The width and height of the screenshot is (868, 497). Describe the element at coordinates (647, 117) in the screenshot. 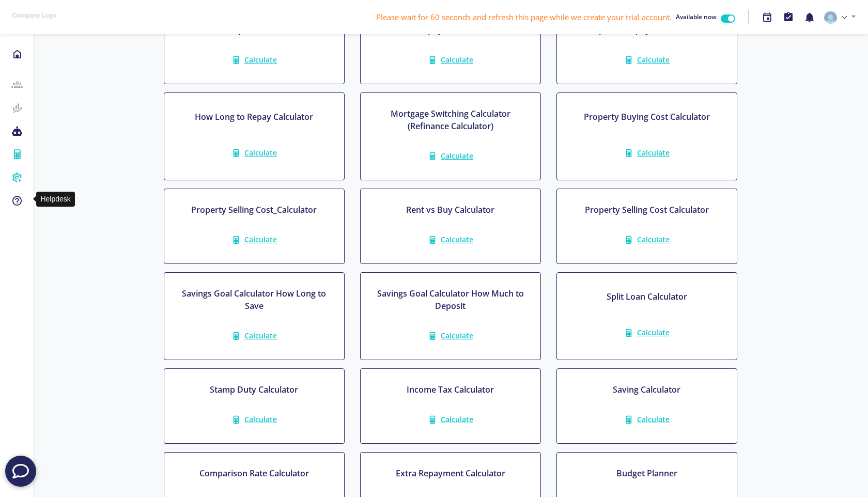

I see `h4: Property Buying Cost Calculator` at that location.